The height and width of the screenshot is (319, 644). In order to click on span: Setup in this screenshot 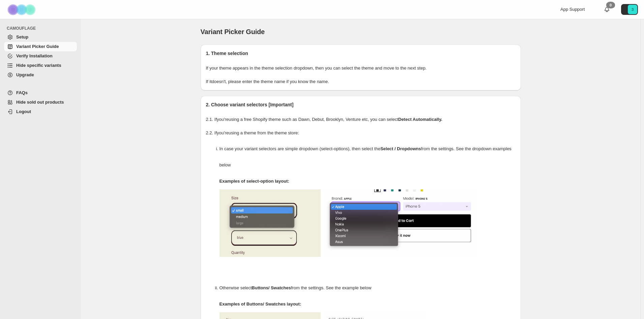, I will do `click(22, 37)`.